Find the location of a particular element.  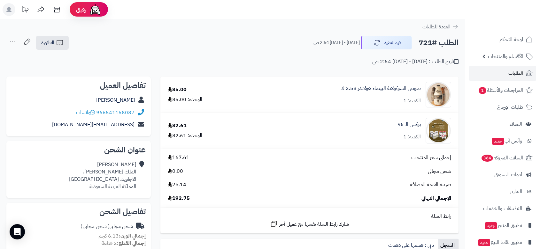

span: أدوات التسويق is located at coordinates (508, 175).